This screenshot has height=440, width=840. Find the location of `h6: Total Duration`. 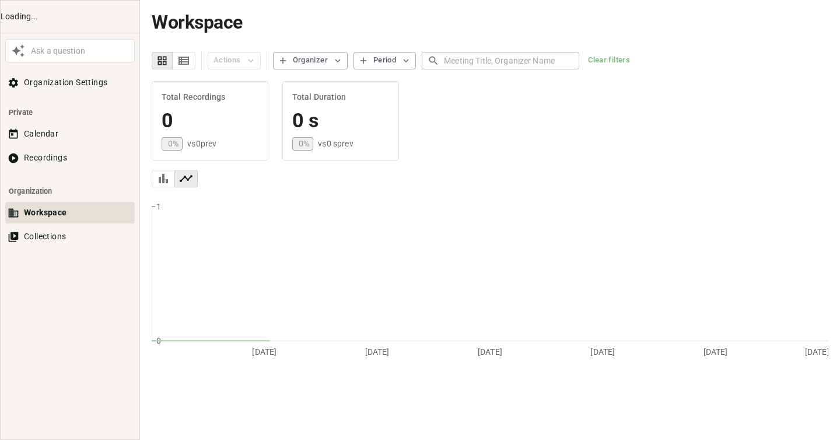

h6: Total Duration is located at coordinates (341, 97).